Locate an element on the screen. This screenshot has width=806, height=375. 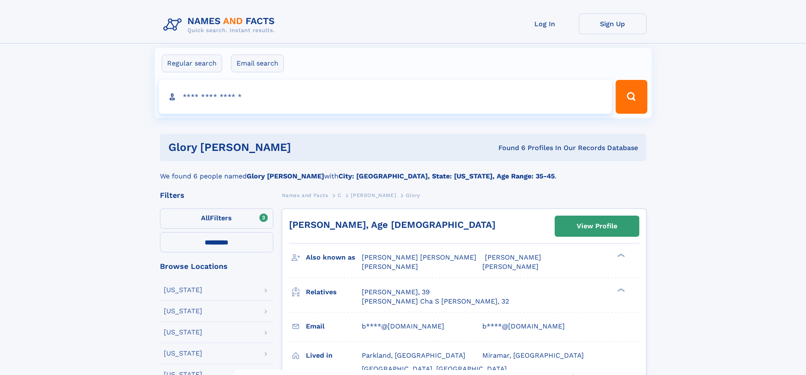
a: Names and Facts is located at coordinates (305, 195).